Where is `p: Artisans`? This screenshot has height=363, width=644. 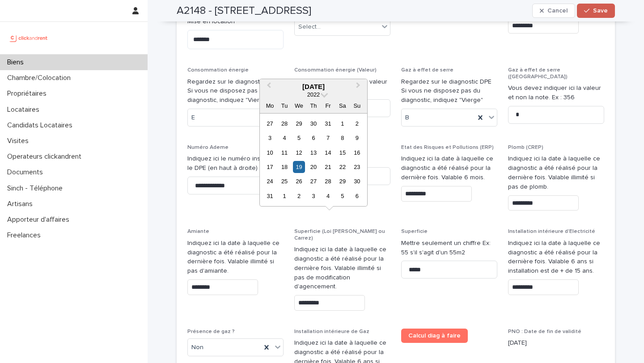 p: Artisans is located at coordinates (21, 204).